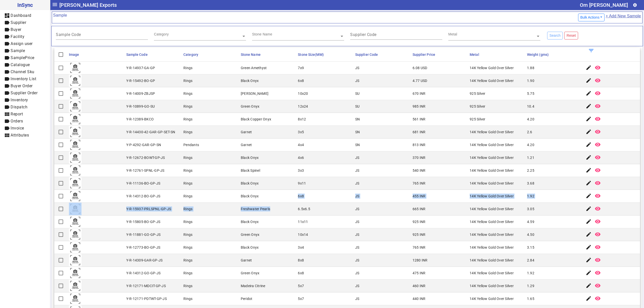 The image size is (644, 308). Describe the element at coordinates (358, 106) in the screenshot. I see `div: SU` at that location.